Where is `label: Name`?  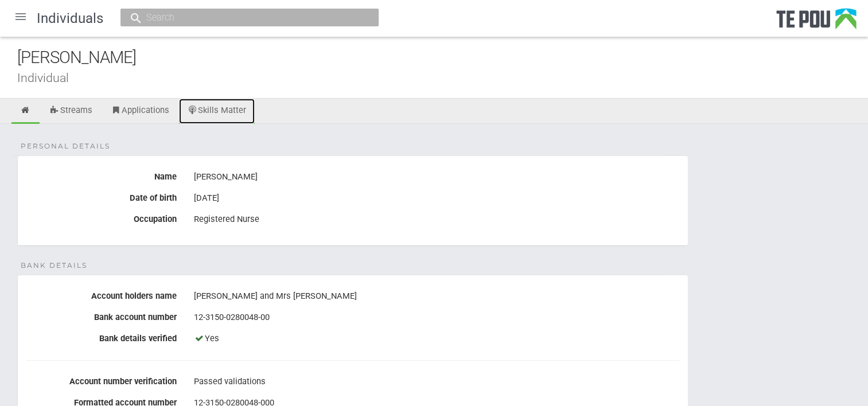 label: Name is located at coordinates (101, 174).